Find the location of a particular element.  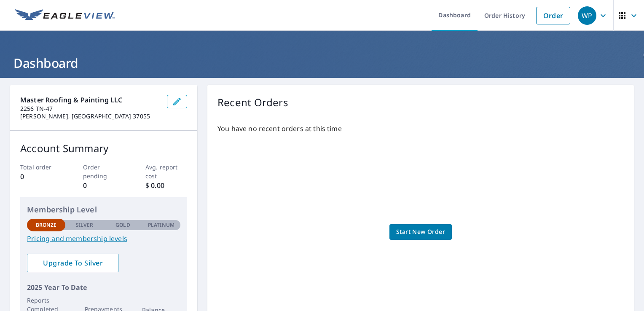

p: Silver is located at coordinates (85, 225).